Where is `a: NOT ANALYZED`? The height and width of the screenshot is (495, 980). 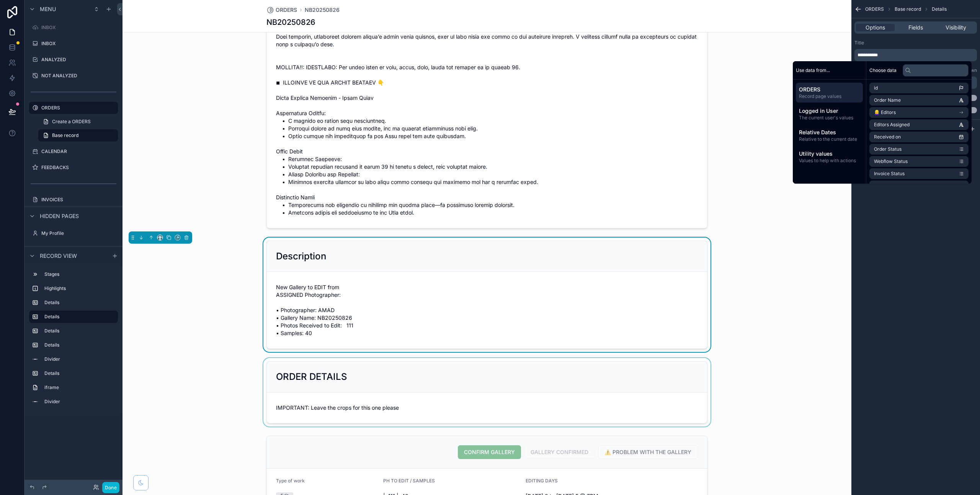
a: NOT ANALYZED is located at coordinates (74, 75).